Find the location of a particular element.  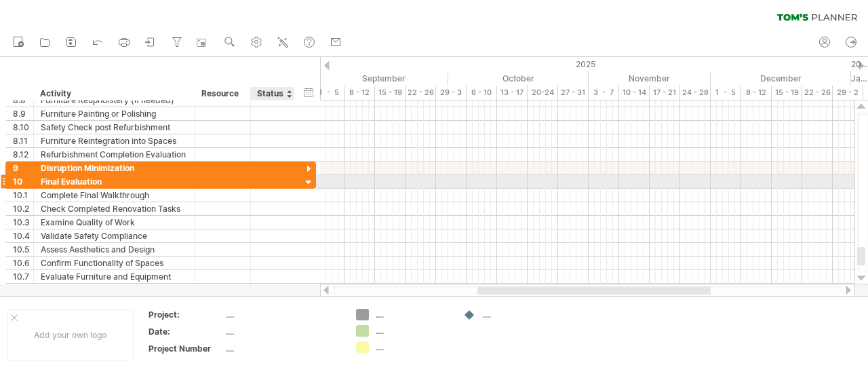

div: Furniture Reintegration into Spaces is located at coordinates (114, 140).